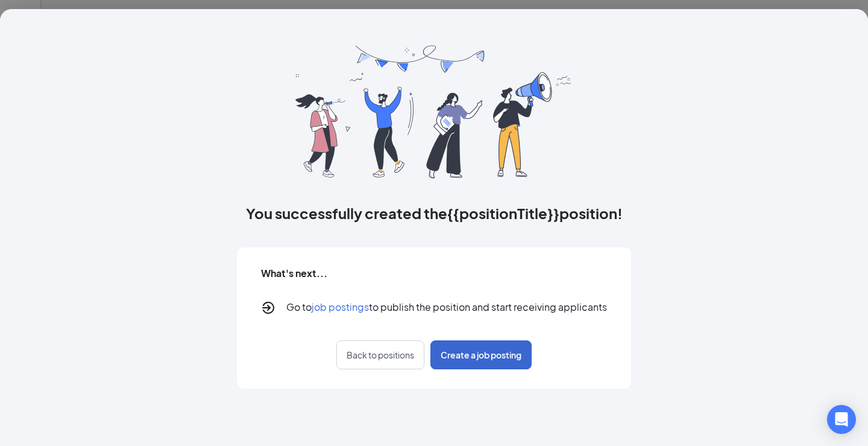  Describe the element at coordinates (380, 355) in the screenshot. I see `span: Back to positions` at that location.